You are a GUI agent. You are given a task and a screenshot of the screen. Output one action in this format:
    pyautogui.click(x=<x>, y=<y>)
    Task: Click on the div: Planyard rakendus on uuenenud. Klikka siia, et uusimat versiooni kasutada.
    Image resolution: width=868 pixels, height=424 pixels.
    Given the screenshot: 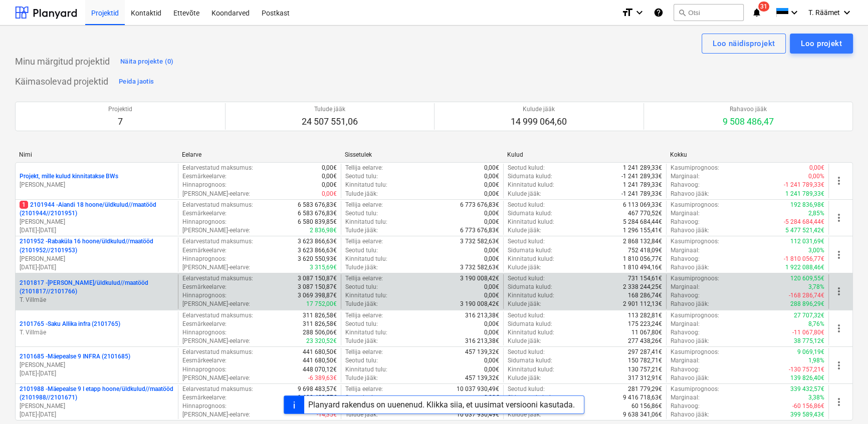 What is the action you would take?
    pyautogui.click(x=442, y=405)
    